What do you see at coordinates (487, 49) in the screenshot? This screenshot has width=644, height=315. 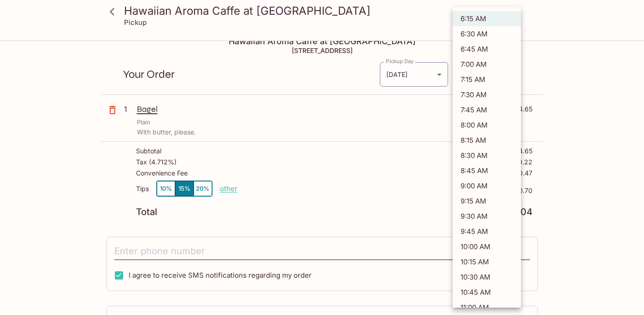 I see `li: 6:45 AM` at bounding box center [487, 49].